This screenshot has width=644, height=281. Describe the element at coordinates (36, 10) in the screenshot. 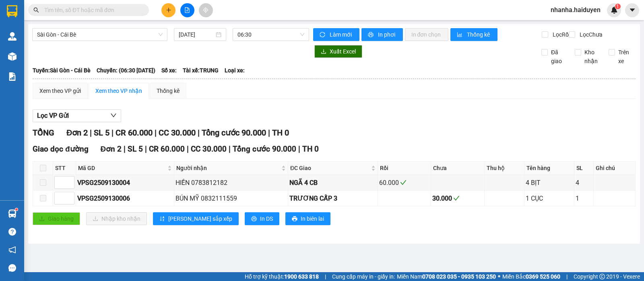

I see `span: search` at that location.